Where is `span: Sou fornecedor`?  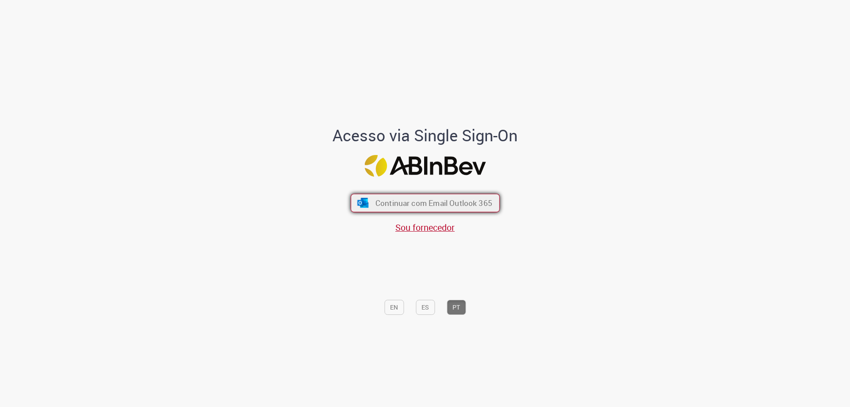 span: Sou fornecedor is located at coordinates (425, 227).